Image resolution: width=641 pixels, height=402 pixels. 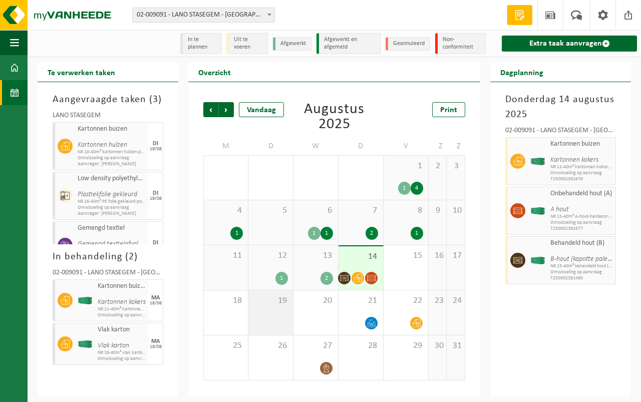 What do you see at coordinates (361, 346) in the screenshot?
I see `span: 28` at bounding box center [361, 346].